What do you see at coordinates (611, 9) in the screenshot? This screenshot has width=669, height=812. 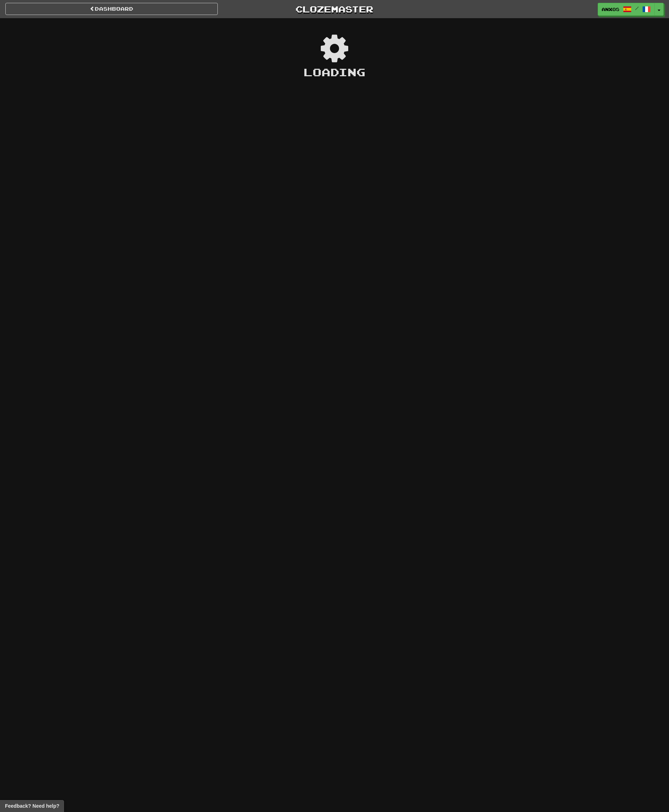 I see `span: Anxos` at bounding box center [611, 9].